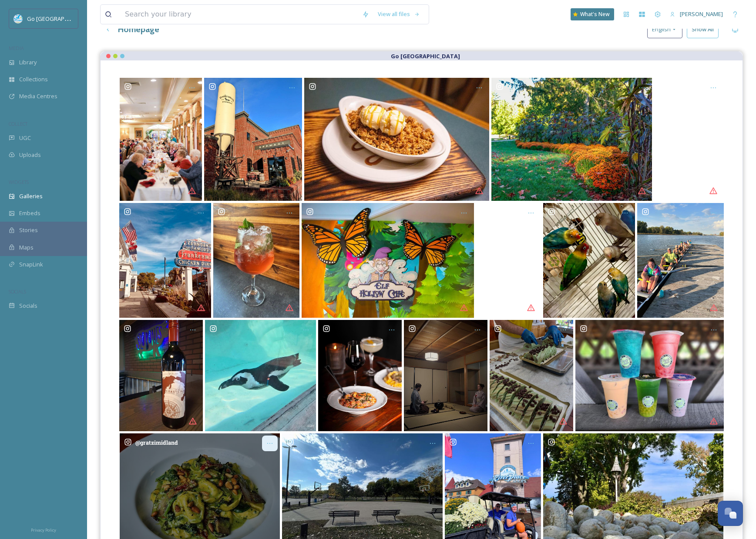  I want to click on a: What's New, so click(592, 14).